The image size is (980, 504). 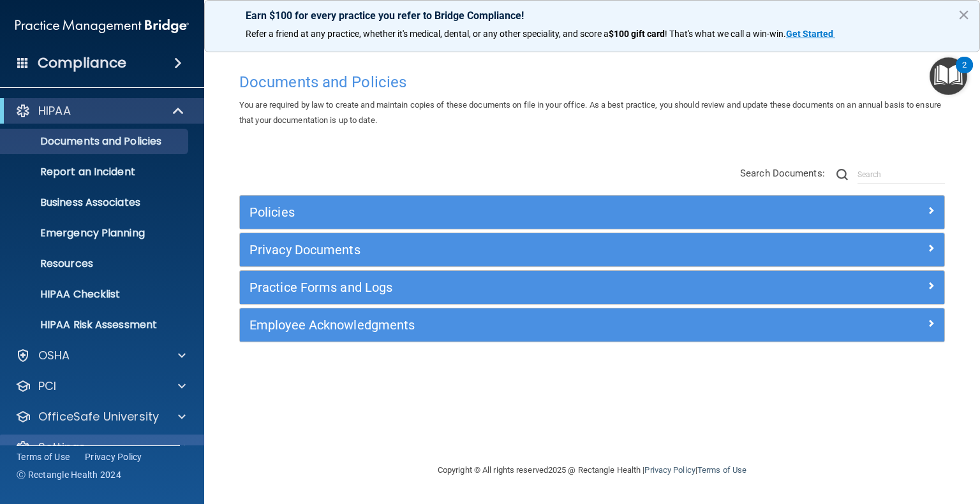 What do you see at coordinates (100, 417) in the screenshot?
I see `a: OfficeSafe University` at bounding box center [100, 417].